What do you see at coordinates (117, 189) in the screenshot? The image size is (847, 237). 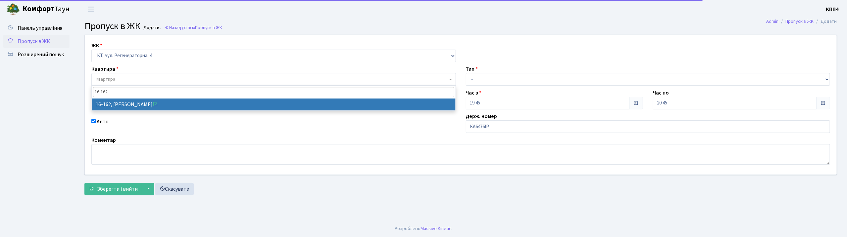 I see `span: Зберегти і вийти` at bounding box center [117, 189].